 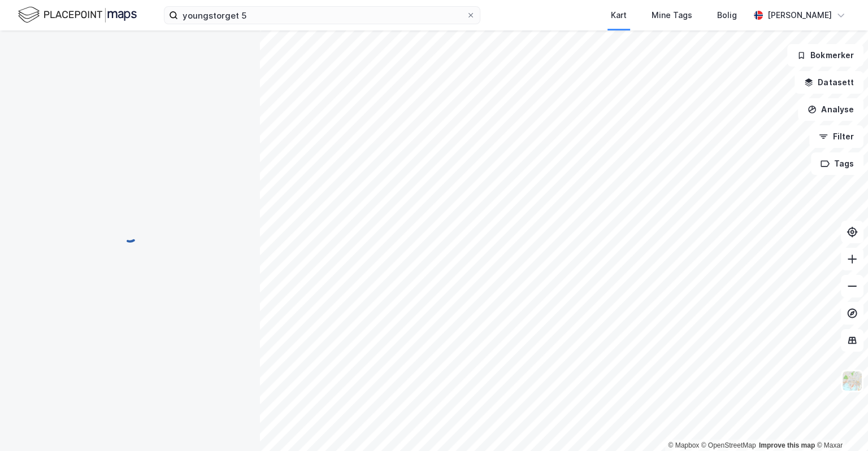 I want to click on div: Mine Tags, so click(x=672, y=15).